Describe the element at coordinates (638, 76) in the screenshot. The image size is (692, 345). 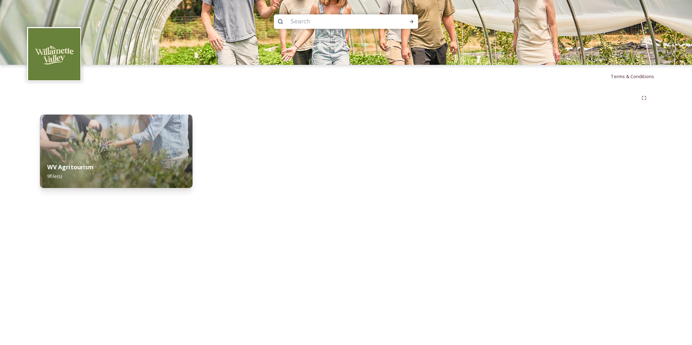
I see `a: Terms & Conditions` at that location.